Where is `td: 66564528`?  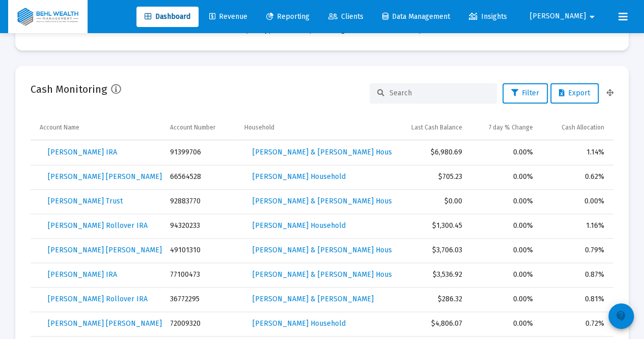
td: 66564528 is located at coordinates (200, 177).